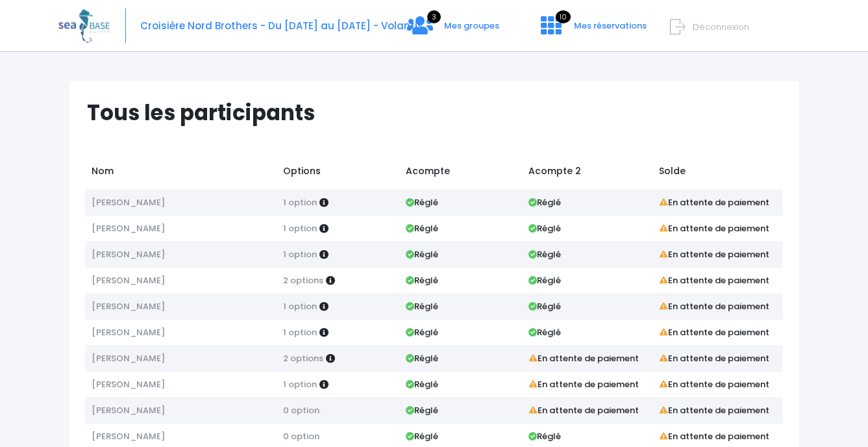 This screenshot has width=868, height=447. What do you see at coordinates (563, 17) in the screenshot?
I see `span: 10` at bounding box center [563, 17].